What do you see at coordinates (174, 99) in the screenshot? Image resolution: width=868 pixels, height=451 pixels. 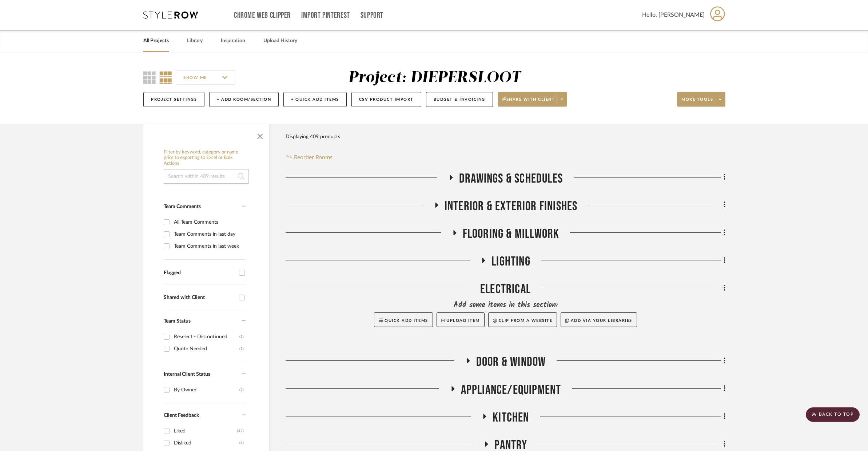 I see `button: Project Settings` at bounding box center [174, 99].